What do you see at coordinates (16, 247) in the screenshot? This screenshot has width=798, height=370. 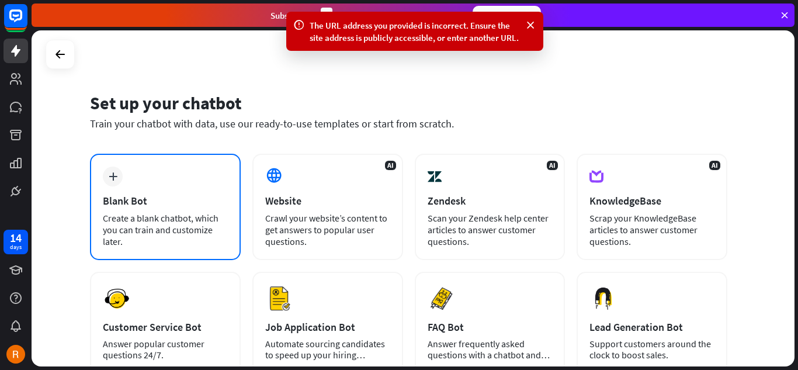 I see `div: days` at bounding box center [16, 247].